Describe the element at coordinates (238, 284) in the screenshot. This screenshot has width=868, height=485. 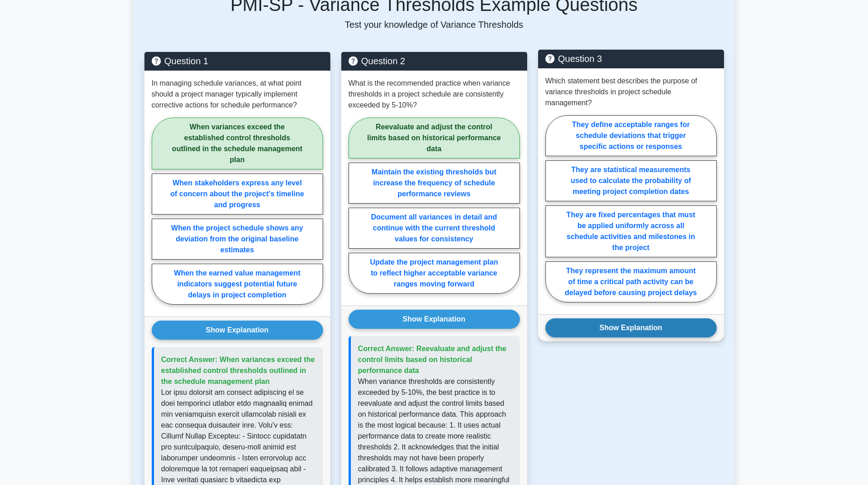
I see `label: When the earned value management indicators suggest potential future delays in project completion` at that location.